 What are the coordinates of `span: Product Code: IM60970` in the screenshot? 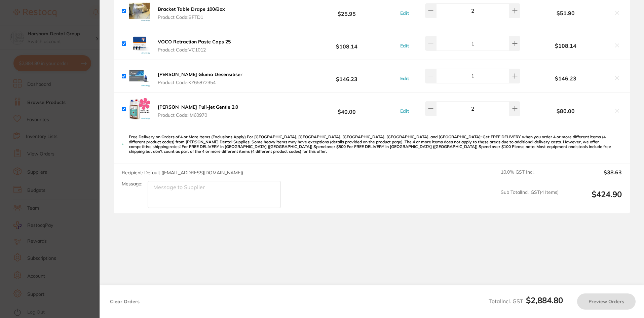 It's located at (198, 115).